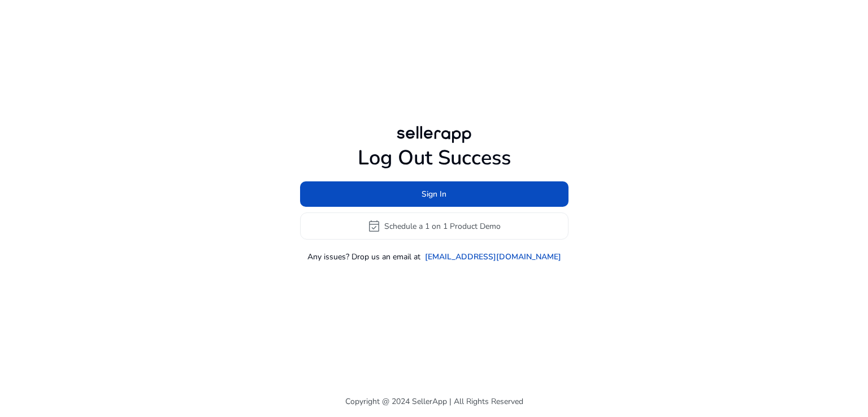 This screenshot has width=868, height=417. Describe the element at coordinates (374, 226) in the screenshot. I see `span: event_available` at that location.